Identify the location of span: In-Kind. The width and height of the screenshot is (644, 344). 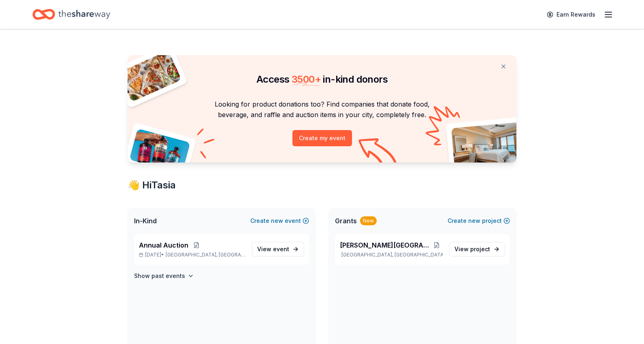
(145, 221).